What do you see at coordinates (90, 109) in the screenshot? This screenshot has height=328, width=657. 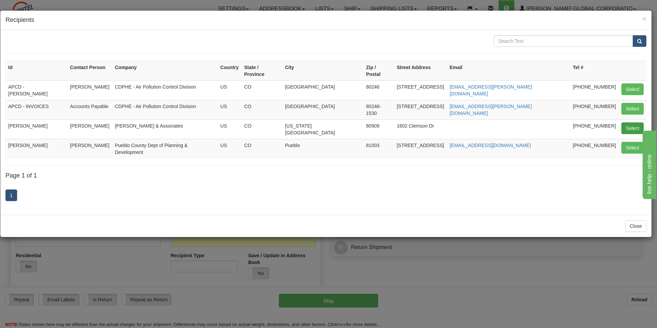 I see `td: Accounts Payable` at bounding box center [90, 109].